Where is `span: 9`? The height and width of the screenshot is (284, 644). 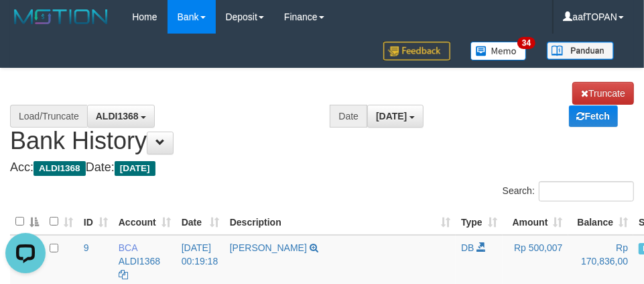
span: 9 is located at coordinates (86, 247).